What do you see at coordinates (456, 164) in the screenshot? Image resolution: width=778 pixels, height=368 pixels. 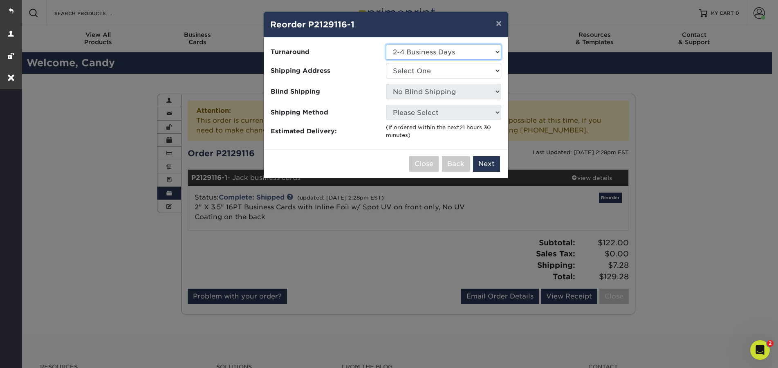 I see `button: Back` at bounding box center [456, 164].